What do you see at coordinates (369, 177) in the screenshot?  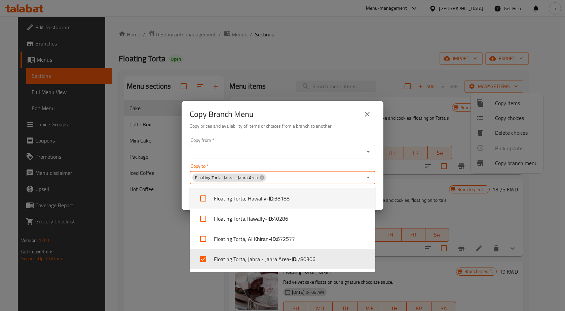 I see `button: Close` at bounding box center [369, 177].